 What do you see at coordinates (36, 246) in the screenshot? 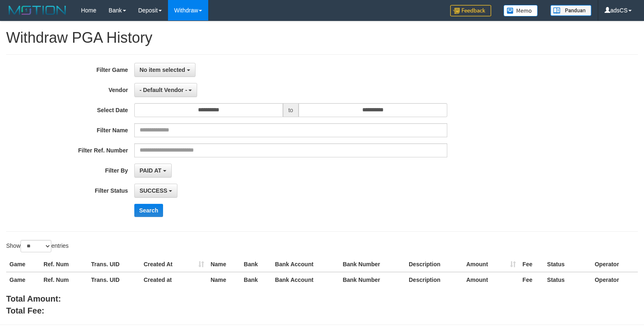
I see `select: Showentries` at bounding box center [36, 246].